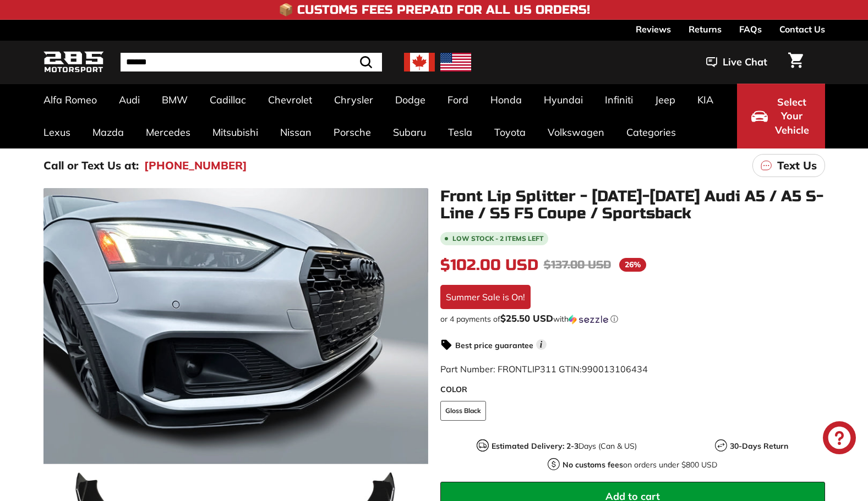 This screenshot has width=868, height=501. I want to click on img: Logo_285_Motorsport_areodynamics_components, so click(74, 62).